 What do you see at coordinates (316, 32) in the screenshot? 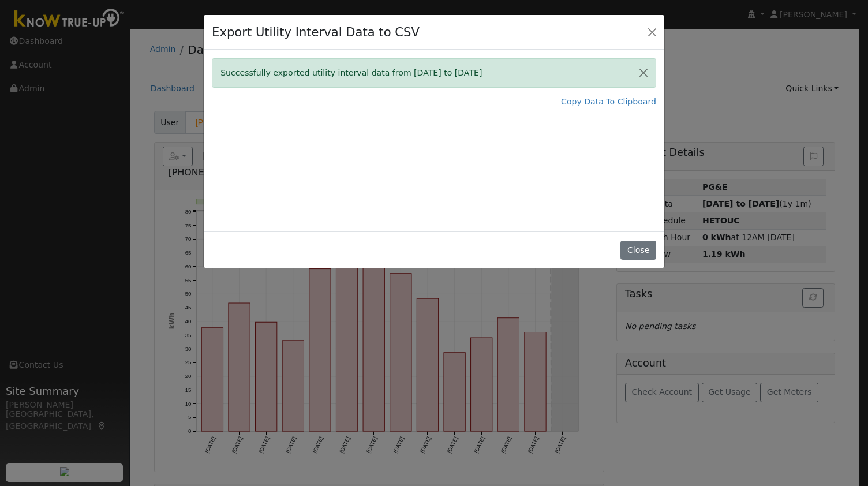
I see `h4: Export Utility Interval Data to CSV` at bounding box center [316, 32].